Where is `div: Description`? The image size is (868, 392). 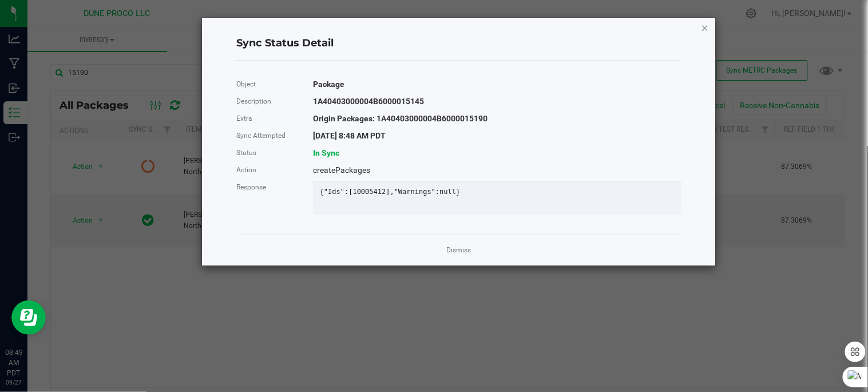
div: Description is located at coordinates (266, 101).